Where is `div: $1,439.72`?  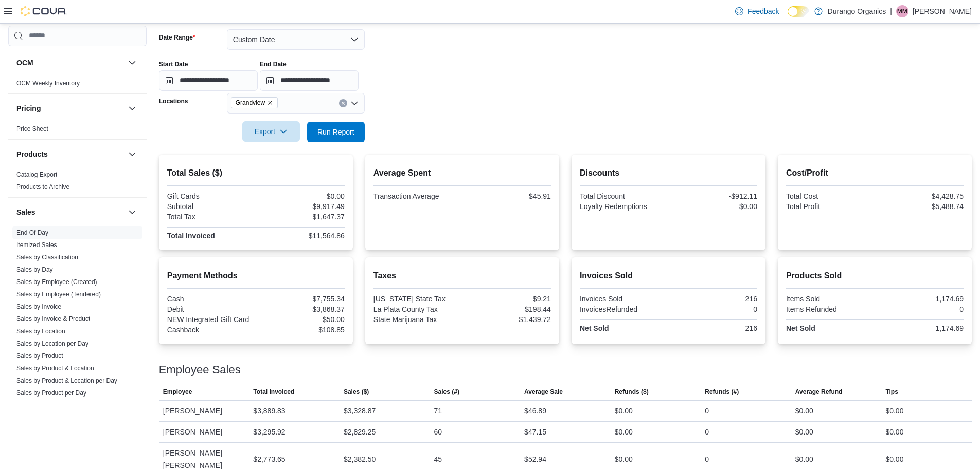
div: $1,439.72 is located at coordinates (508, 320).